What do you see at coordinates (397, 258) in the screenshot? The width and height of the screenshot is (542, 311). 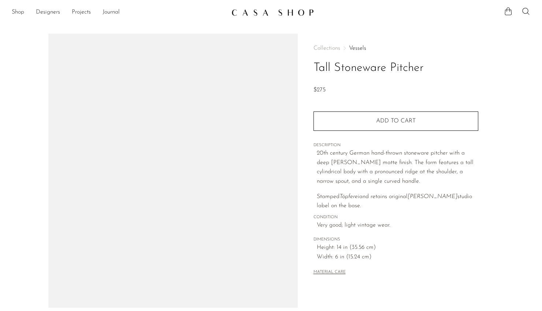 I see `span: Width: 6 in (15.24 cm)` at bounding box center [397, 258].